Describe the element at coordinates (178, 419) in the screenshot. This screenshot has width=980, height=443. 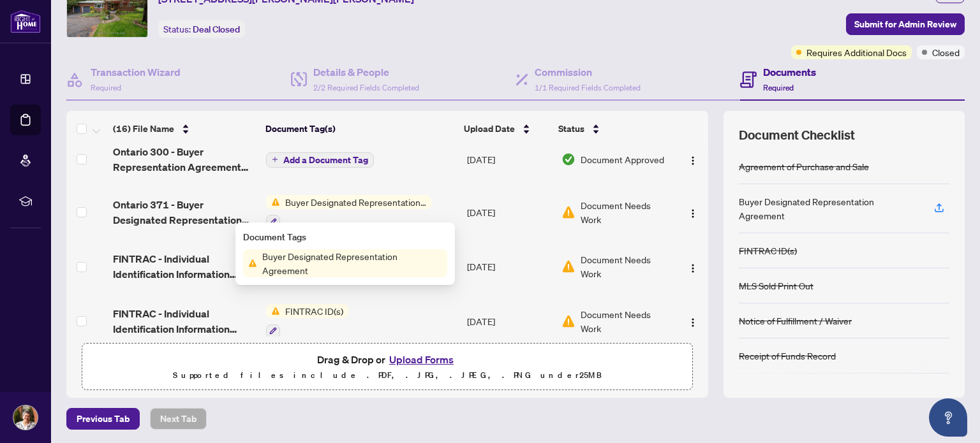
I see `button: Next Tab` at that location.